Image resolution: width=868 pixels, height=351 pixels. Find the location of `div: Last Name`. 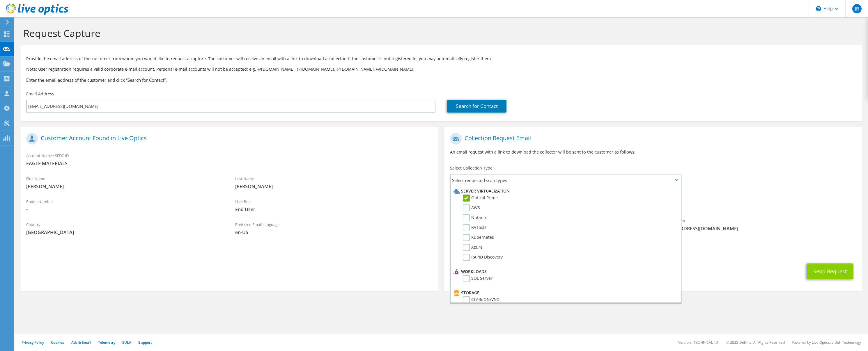

div: Last Name is located at coordinates (334, 183).